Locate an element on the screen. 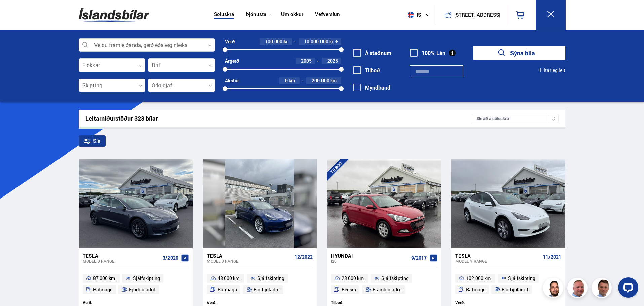 The height and width of the screenshot is (306, 644). span: 100.000 is located at coordinates (274, 41).